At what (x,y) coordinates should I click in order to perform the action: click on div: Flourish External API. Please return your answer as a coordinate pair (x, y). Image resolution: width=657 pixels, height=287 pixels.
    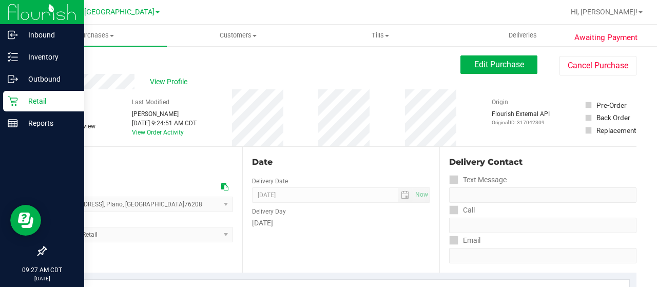
    Looking at the image, I should click on (521, 118).